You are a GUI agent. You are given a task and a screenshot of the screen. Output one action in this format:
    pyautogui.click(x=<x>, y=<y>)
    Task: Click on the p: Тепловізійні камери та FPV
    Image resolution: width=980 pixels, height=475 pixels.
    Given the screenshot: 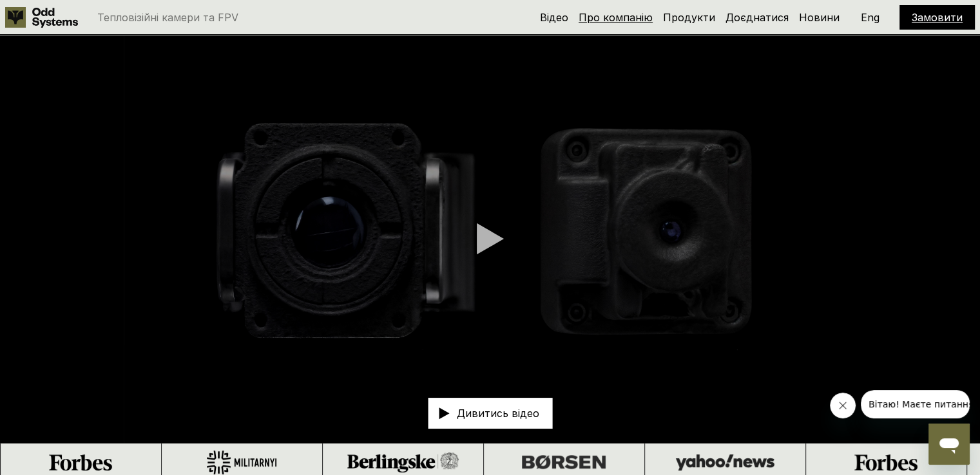 What is the action you would take?
    pyautogui.click(x=167, y=18)
    